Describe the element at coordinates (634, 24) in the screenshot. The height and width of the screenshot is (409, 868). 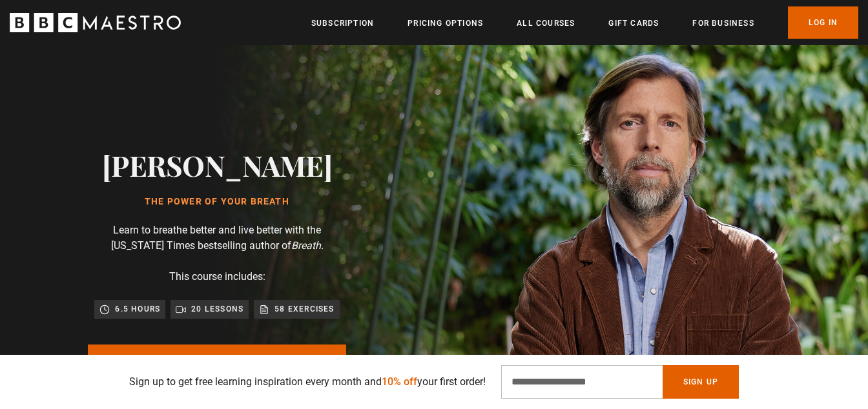
I see `a: Gift Cards` at that location.